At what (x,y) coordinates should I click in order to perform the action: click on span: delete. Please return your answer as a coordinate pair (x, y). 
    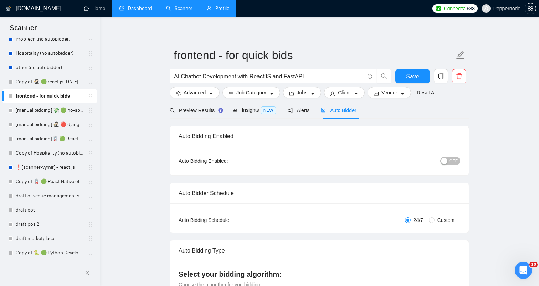
    Looking at the image, I should click on (459, 76).